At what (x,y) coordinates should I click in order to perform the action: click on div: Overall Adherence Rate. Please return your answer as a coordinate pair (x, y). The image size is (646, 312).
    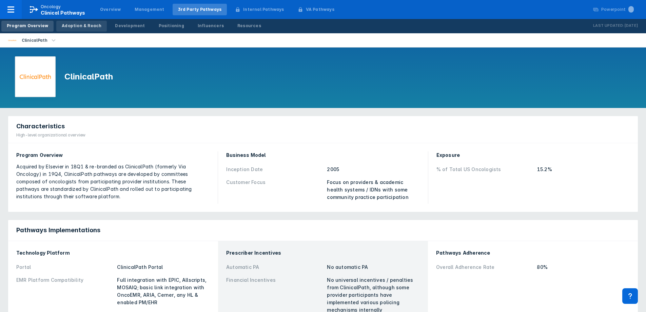
    Looking at the image, I should click on (484, 267).